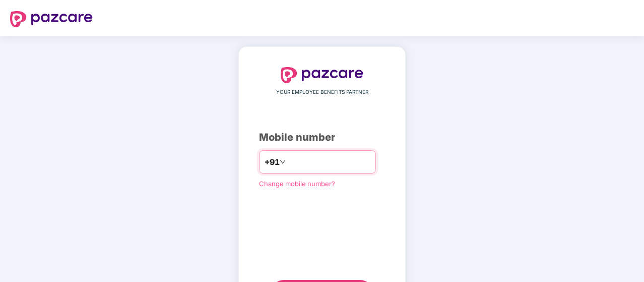 This screenshot has width=644, height=282. I want to click on span: down, so click(283, 162).